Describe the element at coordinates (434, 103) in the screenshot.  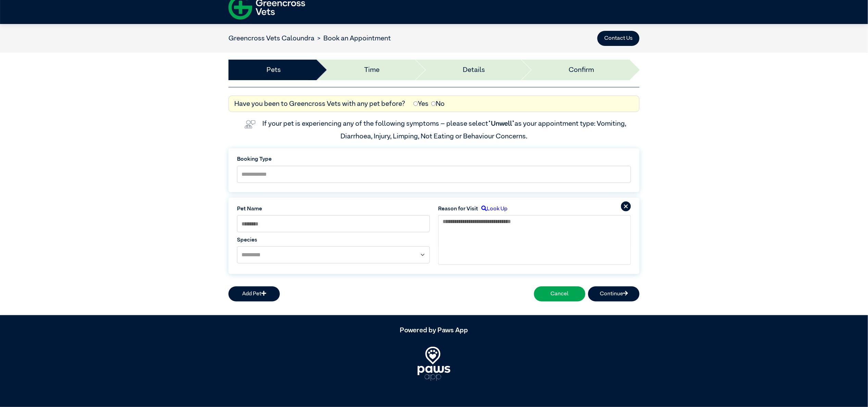
I see `input: No` at that location.